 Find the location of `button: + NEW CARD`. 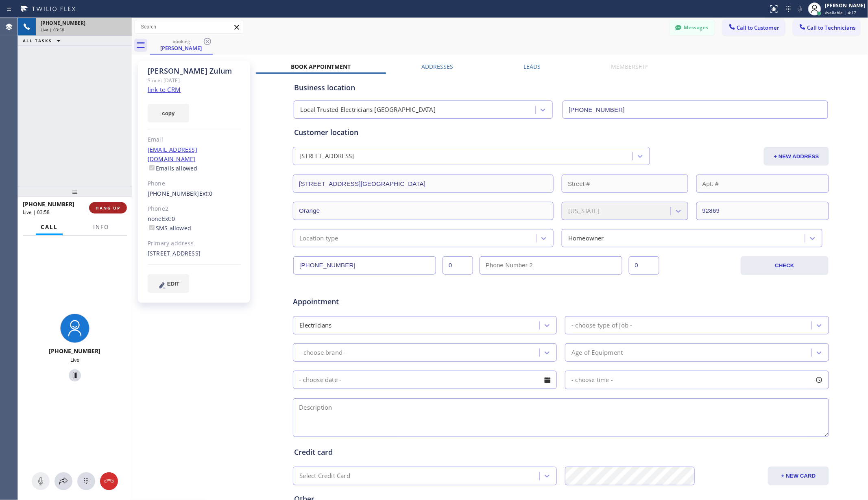

button: + NEW CARD is located at coordinates (799, 476).